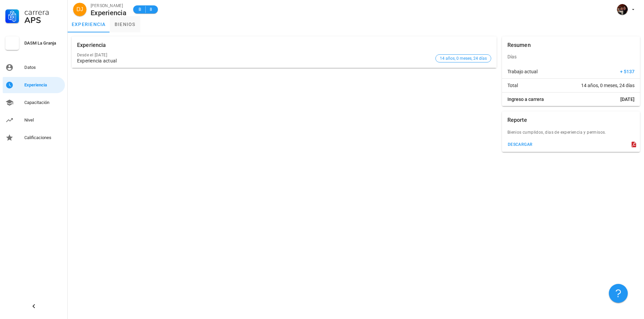 This screenshot has height=319, width=644. I want to click on div: Reporte, so click(517, 120).